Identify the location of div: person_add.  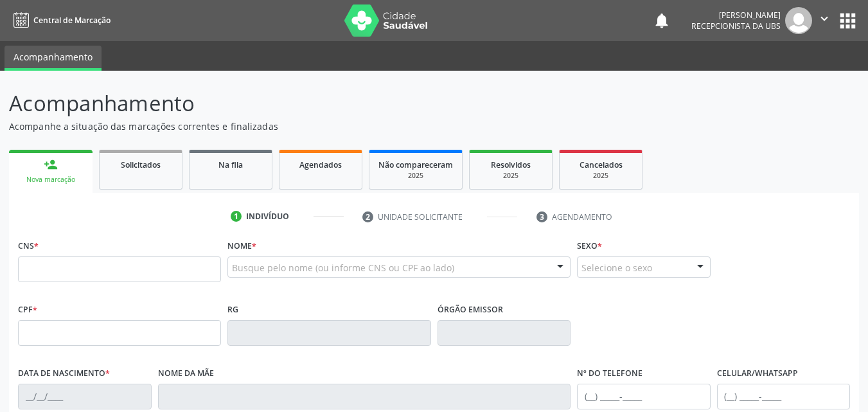
(50, 165).